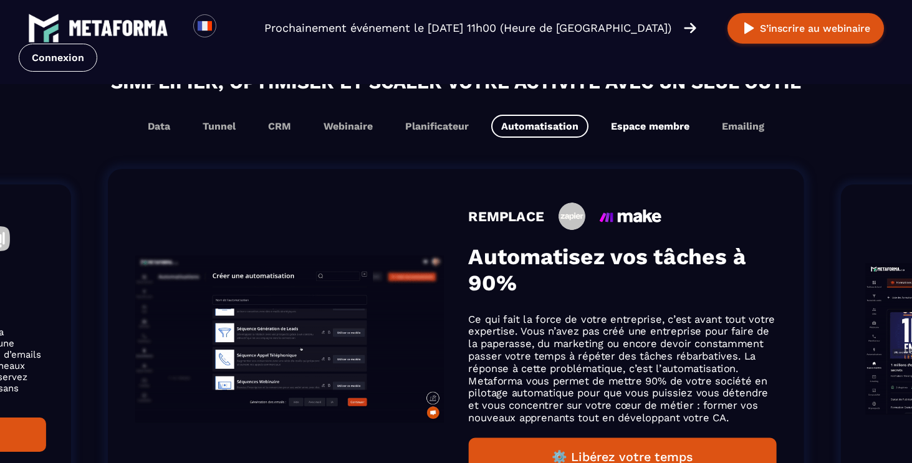  Describe the element at coordinates (650, 126) in the screenshot. I see `button: Espace membre` at that location.